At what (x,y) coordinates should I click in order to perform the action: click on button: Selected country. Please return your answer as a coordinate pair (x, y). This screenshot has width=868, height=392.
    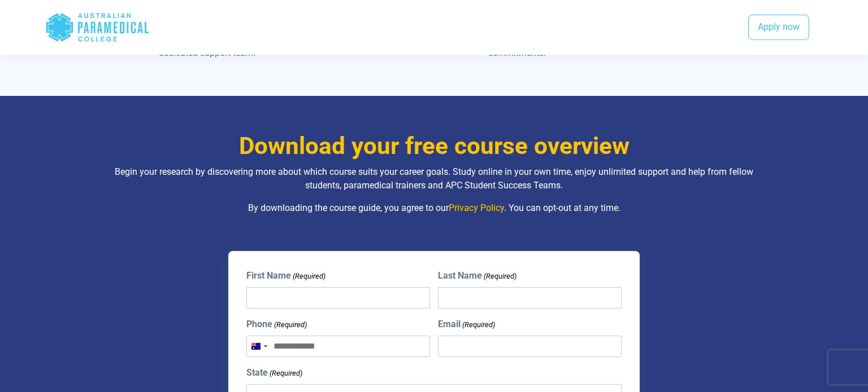
    Looking at the image, I should click on (259, 347).